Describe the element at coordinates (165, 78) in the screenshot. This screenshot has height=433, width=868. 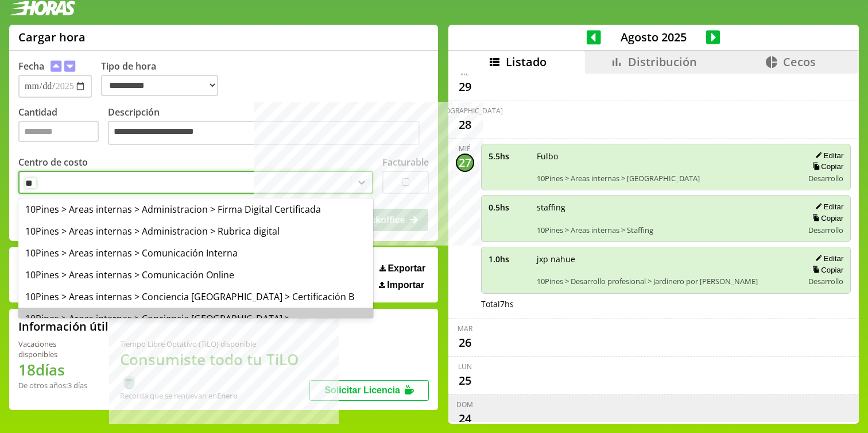
I see `label: Tipo de hora` at that location.